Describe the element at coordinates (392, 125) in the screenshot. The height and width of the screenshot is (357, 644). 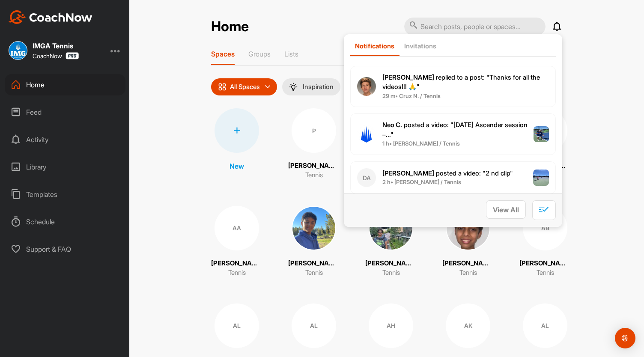
I see `b: Neo C.` at that location.